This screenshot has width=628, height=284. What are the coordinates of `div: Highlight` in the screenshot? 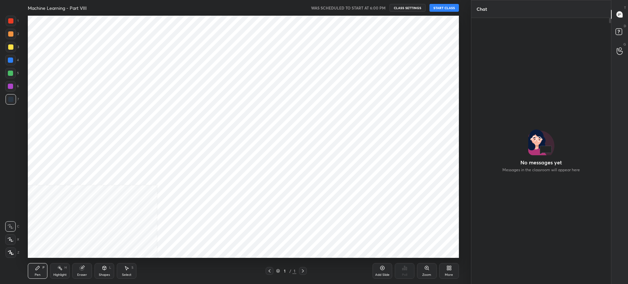 It's located at (60, 275).